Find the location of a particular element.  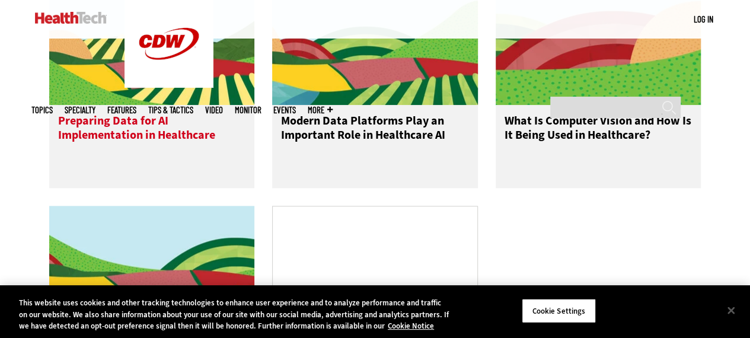

span: Topics is located at coordinates (42, 110).